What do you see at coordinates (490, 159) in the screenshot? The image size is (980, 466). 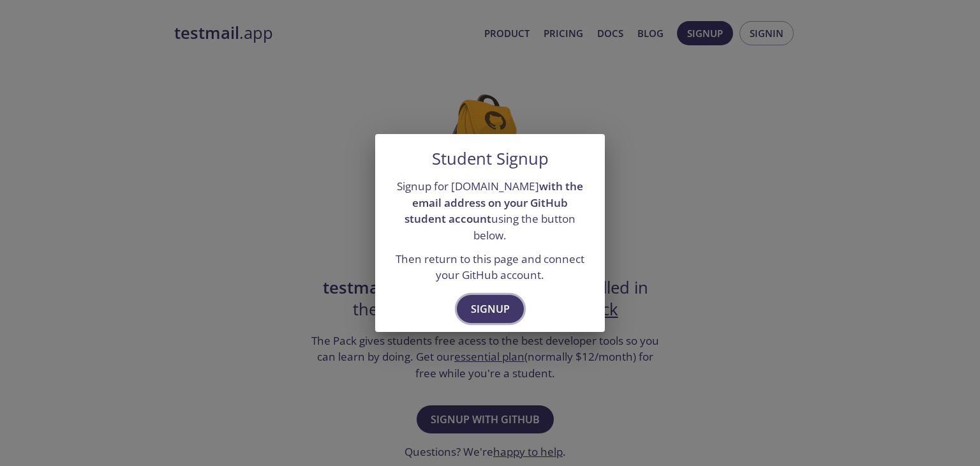 I see `h5: Student Signup` at bounding box center [490, 159].